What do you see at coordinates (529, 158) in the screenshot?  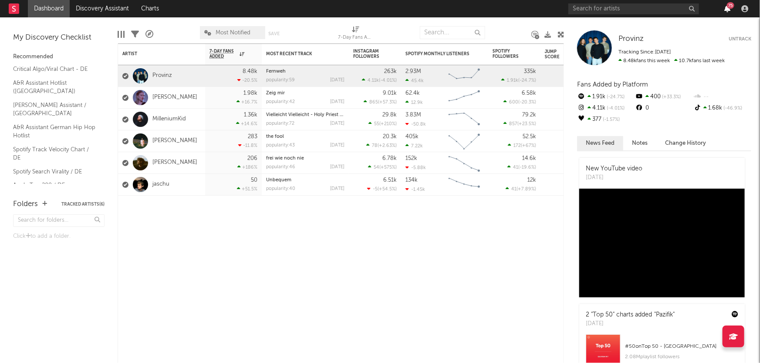 I see `div: 14.6k` at bounding box center [529, 158].